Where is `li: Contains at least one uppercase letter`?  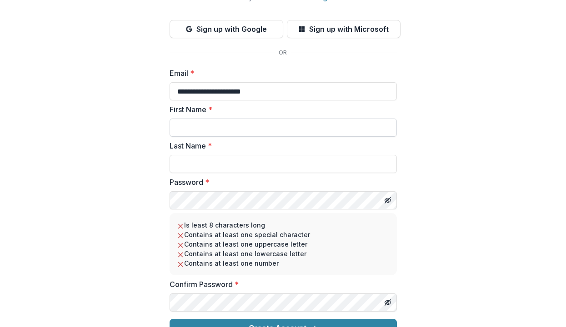 li: Contains at least one uppercase letter is located at coordinates (283, 244).